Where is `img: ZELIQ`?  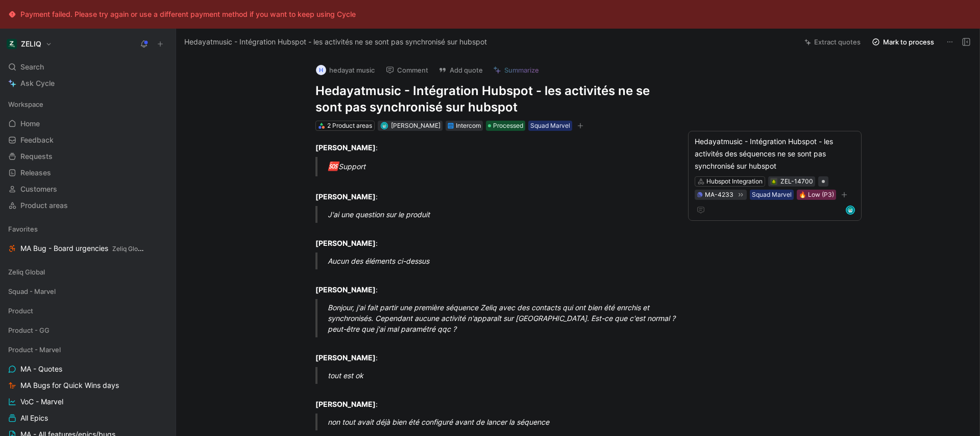
img: ZELIQ is located at coordinates (11, 44).